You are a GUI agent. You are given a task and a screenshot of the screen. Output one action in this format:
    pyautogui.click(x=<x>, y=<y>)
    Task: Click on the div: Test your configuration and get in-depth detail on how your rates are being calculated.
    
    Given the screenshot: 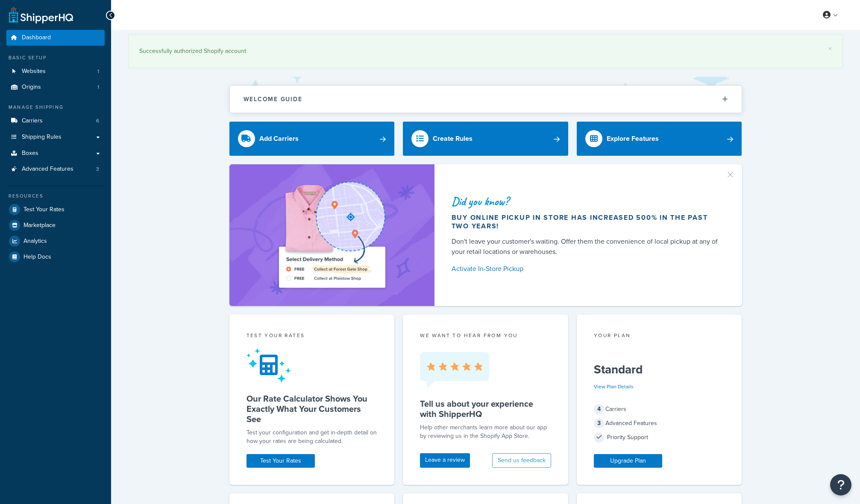 What is the action you would take?
    pyautogui.click(x=312, y=437)
    